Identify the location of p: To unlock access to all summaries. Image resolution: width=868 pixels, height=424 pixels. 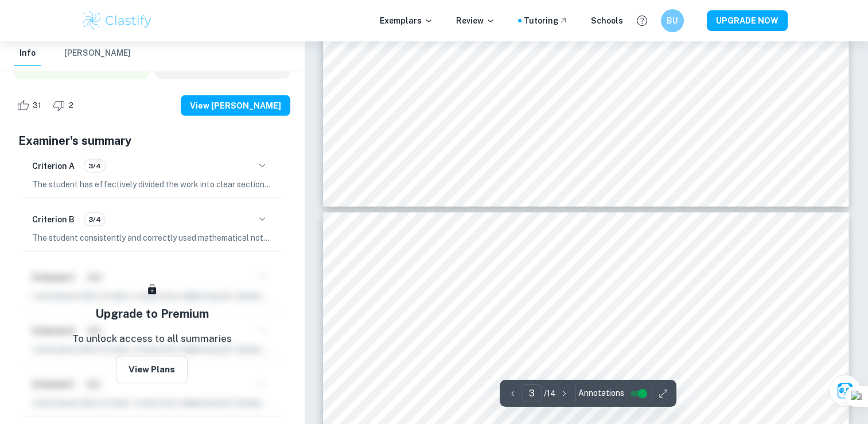
(152, 340).